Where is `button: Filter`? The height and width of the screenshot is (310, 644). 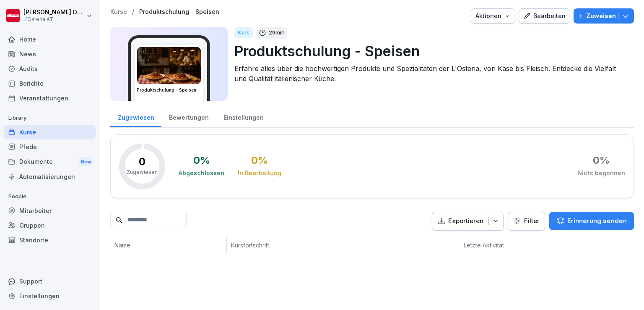 button: Filter is located at coordinates (526, 221).